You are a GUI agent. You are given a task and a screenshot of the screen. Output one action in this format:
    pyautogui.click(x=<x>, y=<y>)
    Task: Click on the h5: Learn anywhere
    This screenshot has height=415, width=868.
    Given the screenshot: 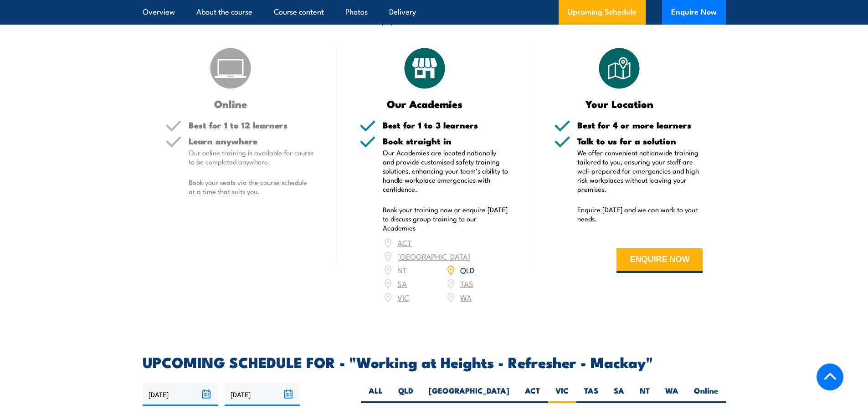 What is the action you would take?
    pyautogui.click(x=252, y=141)
    